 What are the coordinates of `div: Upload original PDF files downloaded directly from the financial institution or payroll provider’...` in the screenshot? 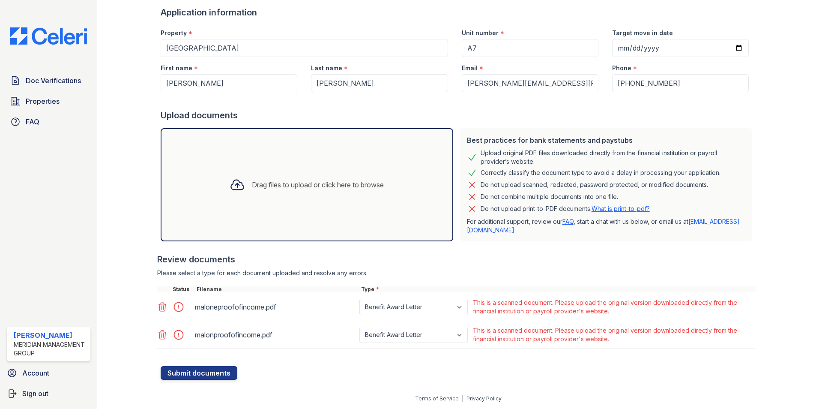 It's located at (613, 157).